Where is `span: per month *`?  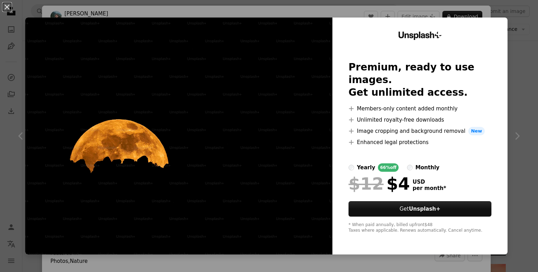 span: per month * is located at coordinates (430, 188).